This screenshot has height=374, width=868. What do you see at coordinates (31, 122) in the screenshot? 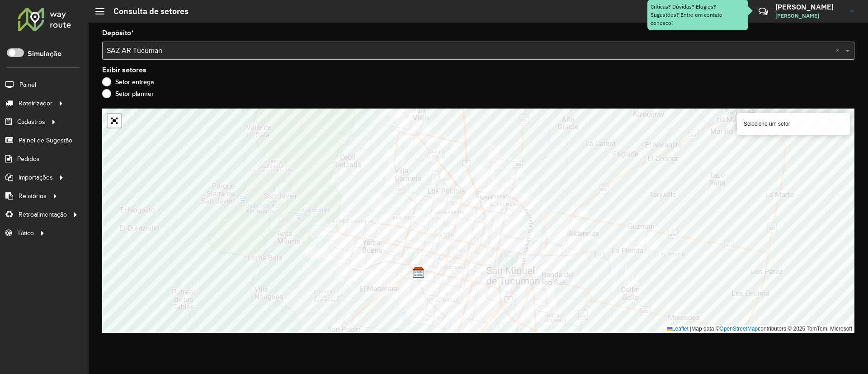
I see `span: Cadastros` at bounding box center [31, 122].